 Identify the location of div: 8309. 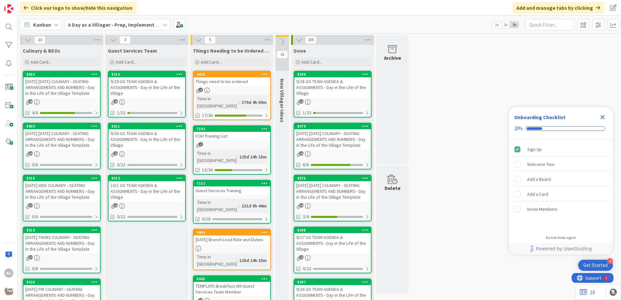
(334, 74).